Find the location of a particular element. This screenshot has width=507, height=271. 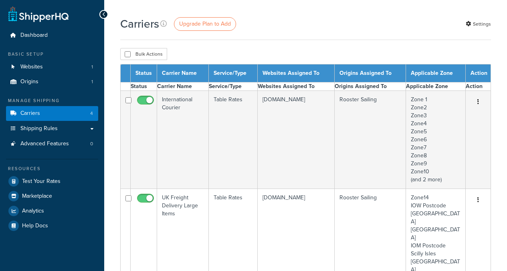

span: Upgrade Plan to Add is located at coordinates (205, 24).